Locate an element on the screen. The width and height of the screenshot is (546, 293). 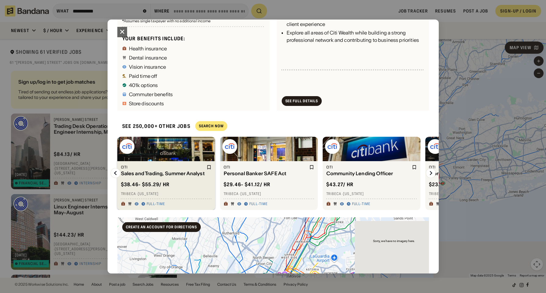
div: Store discounts is located at coordinates (146, 104).